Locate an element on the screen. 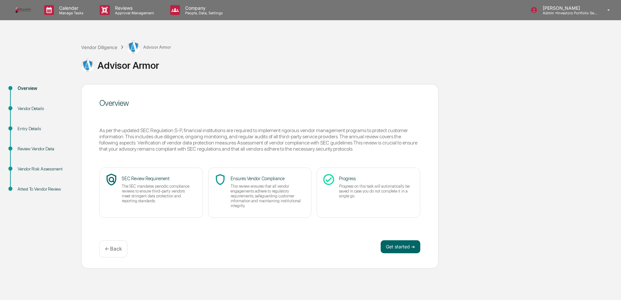  p: Manage Tasks is located at coordinates (70, 13).